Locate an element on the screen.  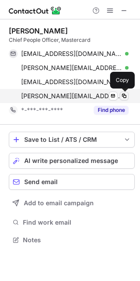
button: AI write personalized message is located at coordinates (72, 161).